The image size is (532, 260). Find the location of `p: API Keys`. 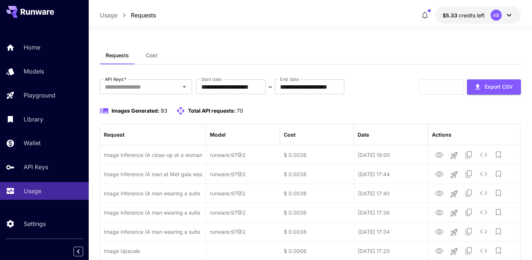

p: API Keys is located at coordinates (36, 167).